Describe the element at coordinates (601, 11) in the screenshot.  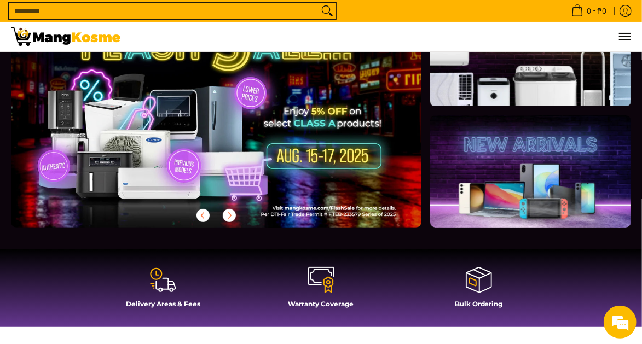
I see `span: ₱0` at that location.